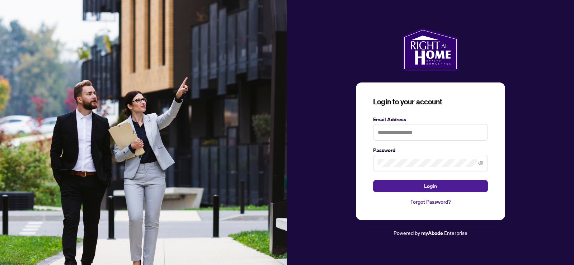 The width and height of the screenshot is (574, 265). I want to click on span: eye-invisible, so click(481, 163).